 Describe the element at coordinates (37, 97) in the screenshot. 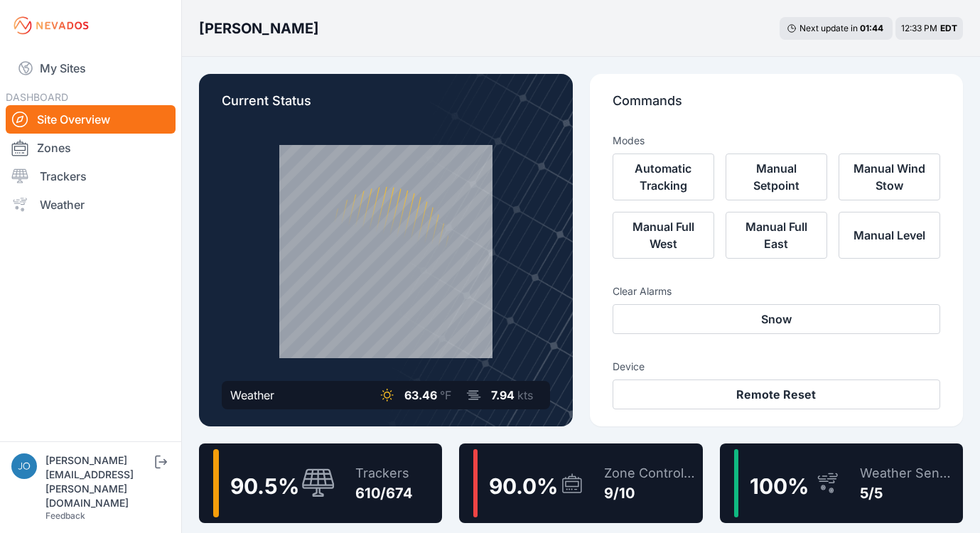

I see `span: DASHBOARD` at that location.